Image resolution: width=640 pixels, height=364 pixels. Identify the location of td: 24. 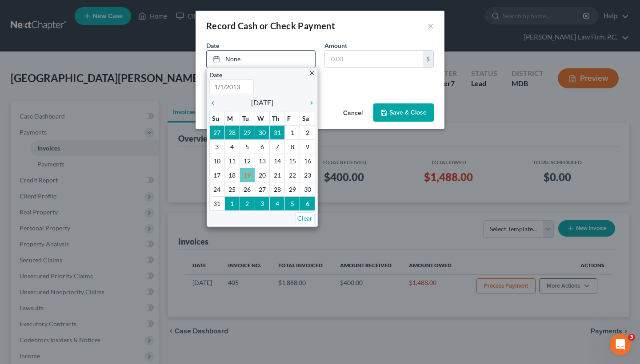
(217, 189).